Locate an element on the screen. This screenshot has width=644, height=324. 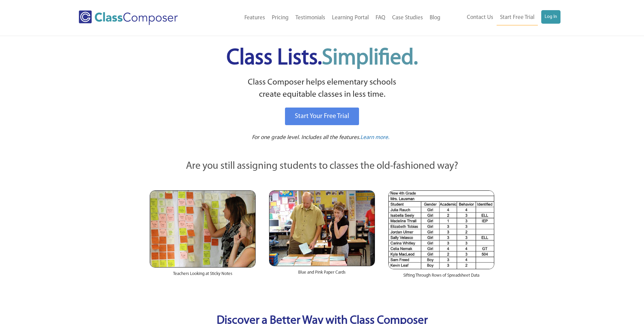
span: Start Your Free Trial is located at coordinates (322, 116).